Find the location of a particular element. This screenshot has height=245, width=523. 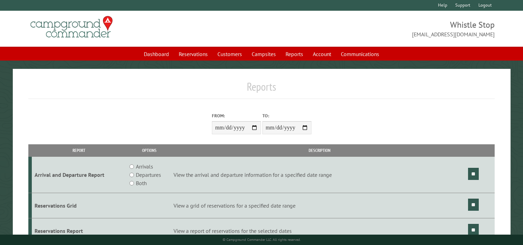

th: Options is located at coordinates (149, 150).